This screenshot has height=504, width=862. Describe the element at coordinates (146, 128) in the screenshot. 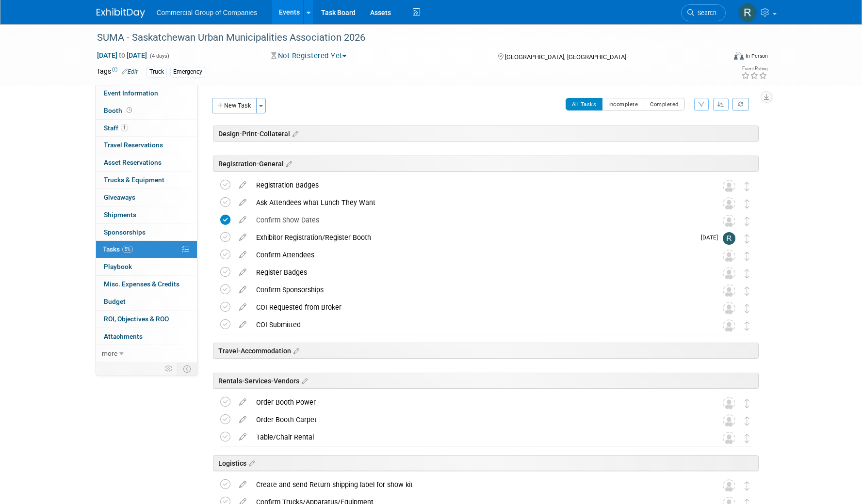

I see `a: Staff1` at that location.